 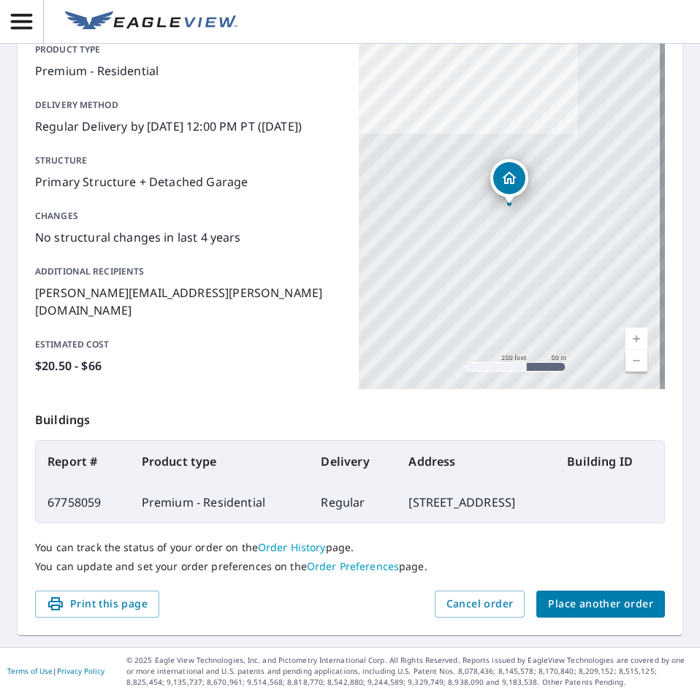 What do you see at coordinates (600, 604) in the screenshot?
I see `span: Place another order` at bounding box center [600, 604].